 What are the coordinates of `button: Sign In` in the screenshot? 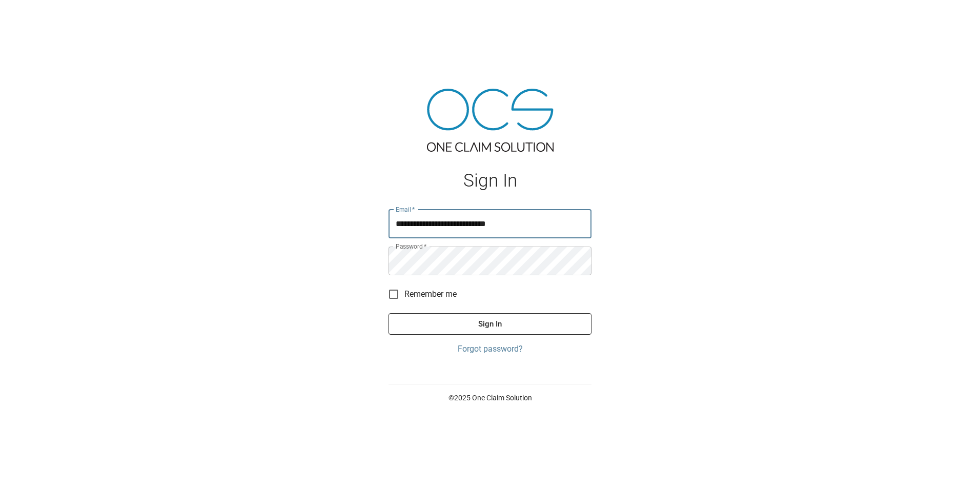 It's located at (490, 324).